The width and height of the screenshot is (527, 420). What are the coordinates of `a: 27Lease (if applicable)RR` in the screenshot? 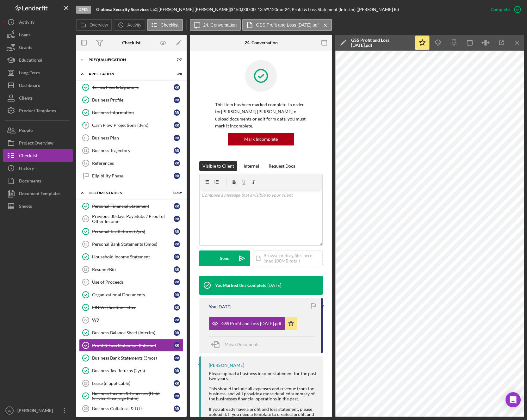 It's located at (131, 384).